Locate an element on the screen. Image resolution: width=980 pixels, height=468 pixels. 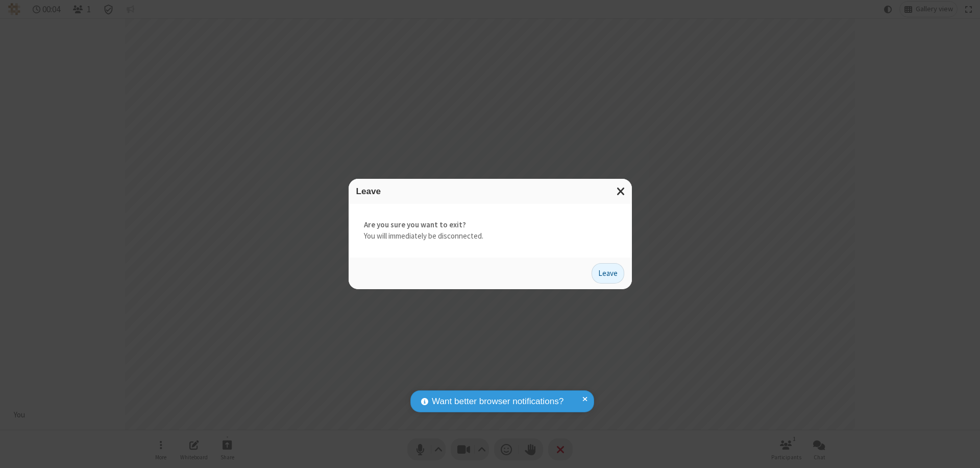
div: You will immediately be disconnected. is located at coordinates (490, 230).